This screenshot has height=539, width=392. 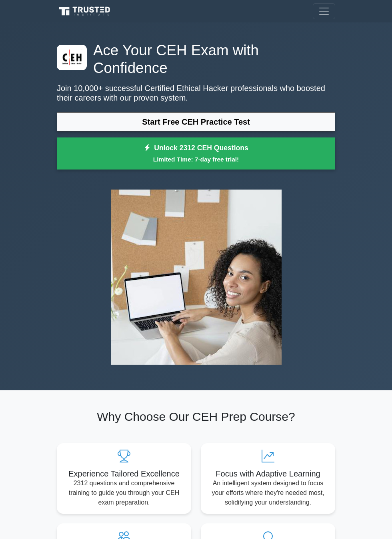 I want to click on a: Unlock 2312 CEH QuestionsLimited Time: 7-day free trial!, so click(x=196, y=153).